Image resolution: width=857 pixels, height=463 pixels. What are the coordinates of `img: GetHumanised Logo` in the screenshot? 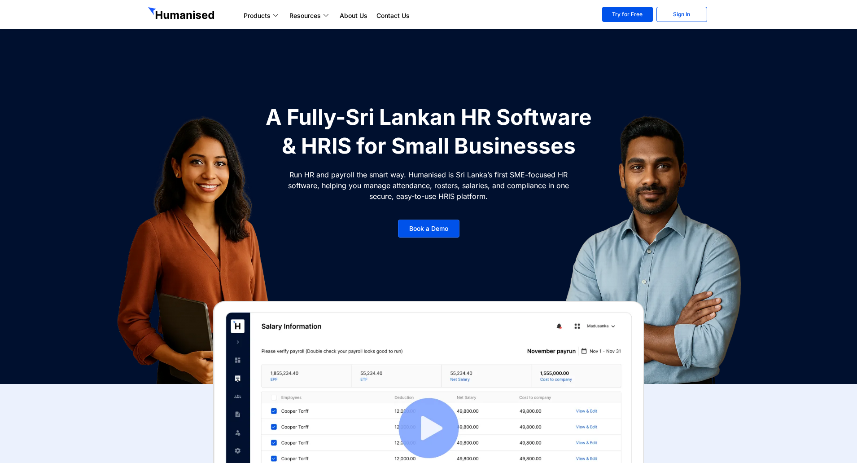 It's located at (182, 14).